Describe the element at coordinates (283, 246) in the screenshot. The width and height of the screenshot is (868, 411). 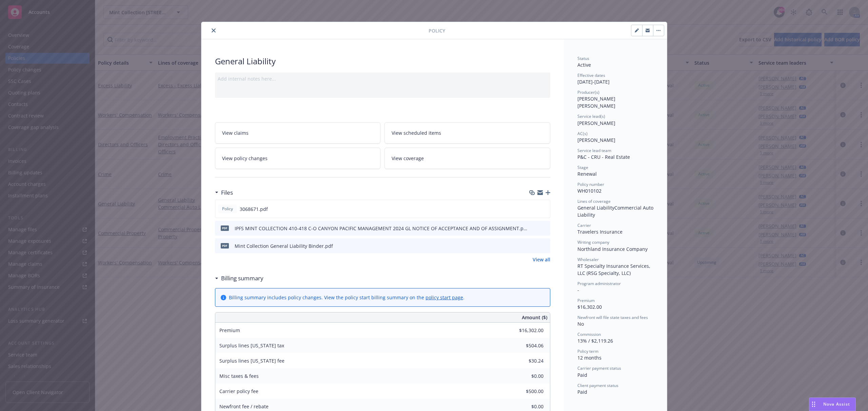
I see `div: Mint Collection General Liability Binder.pdf` at that location.